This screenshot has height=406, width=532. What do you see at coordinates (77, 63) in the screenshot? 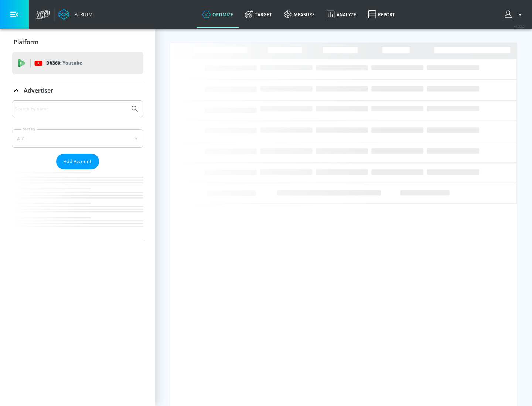
I see `div: DV360: Youtube` at bounding box center [77, 63].